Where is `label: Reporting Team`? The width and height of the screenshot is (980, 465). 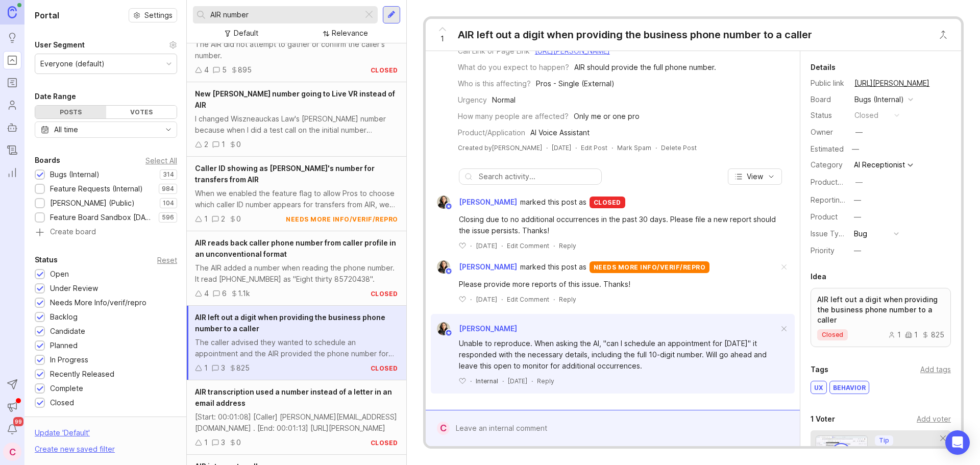
label: Reporting Team is located at coordinates (838, 199).